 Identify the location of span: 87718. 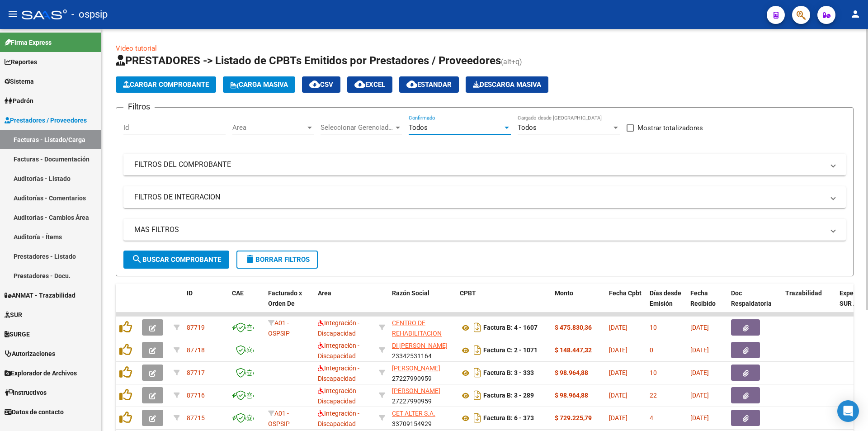
(196, 350).